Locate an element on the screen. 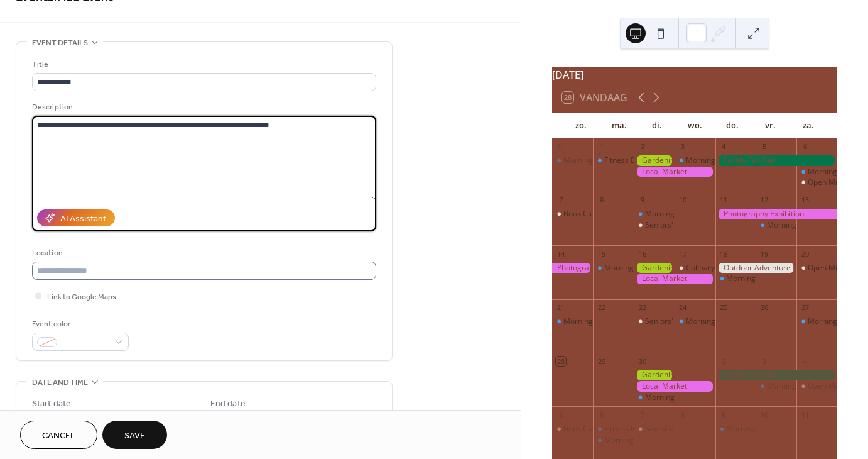  a: Cancel is located at coordinates (58, 434).